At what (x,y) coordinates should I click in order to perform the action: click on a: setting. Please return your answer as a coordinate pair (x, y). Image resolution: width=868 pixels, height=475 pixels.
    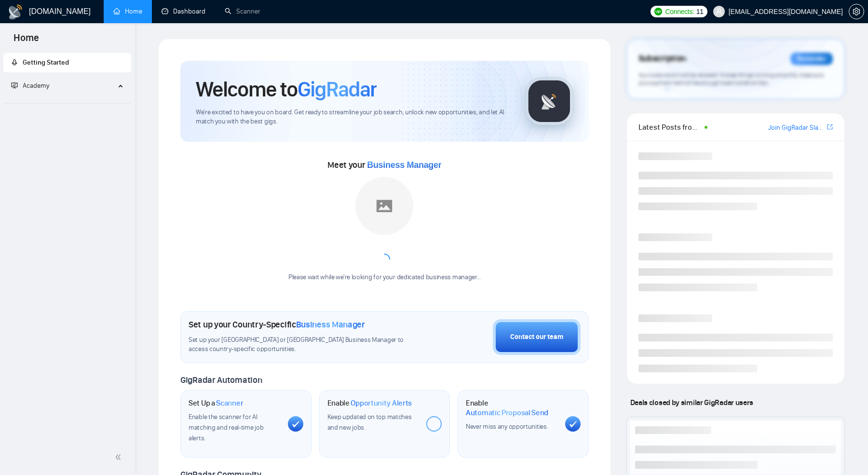
    Looking at the image, I should click on (856, 11).